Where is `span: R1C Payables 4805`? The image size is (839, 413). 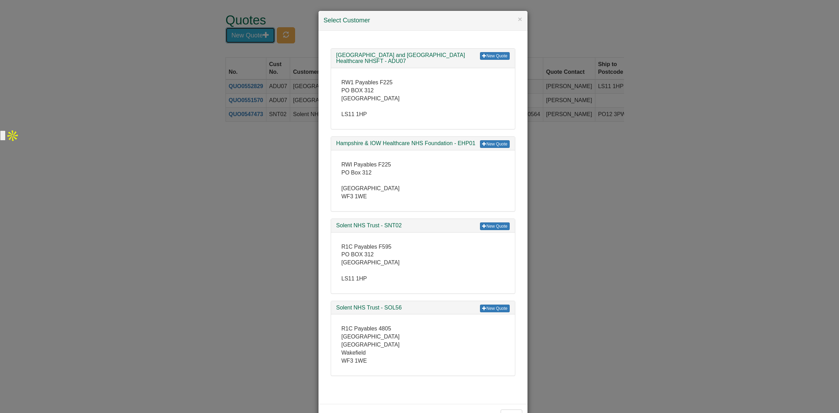
span: R1C Payables 4805 is located at coordinates (366, 328).